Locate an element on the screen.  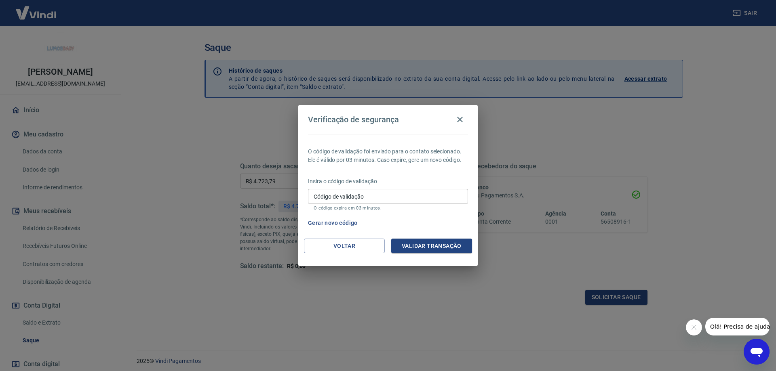
h4: Verificação de segurança is located at coordinates (353, 120).